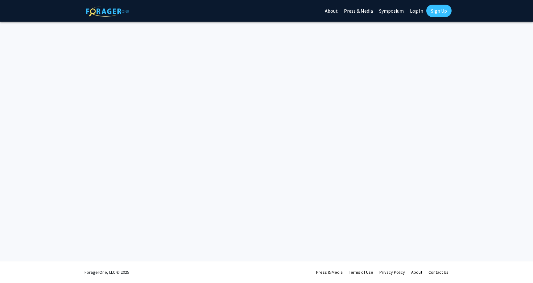 The width and height of the screenshot is (533, 283). Describe the element at coordinates (329, 272) in the screenshot. I see `a: Press & Media` at that location.